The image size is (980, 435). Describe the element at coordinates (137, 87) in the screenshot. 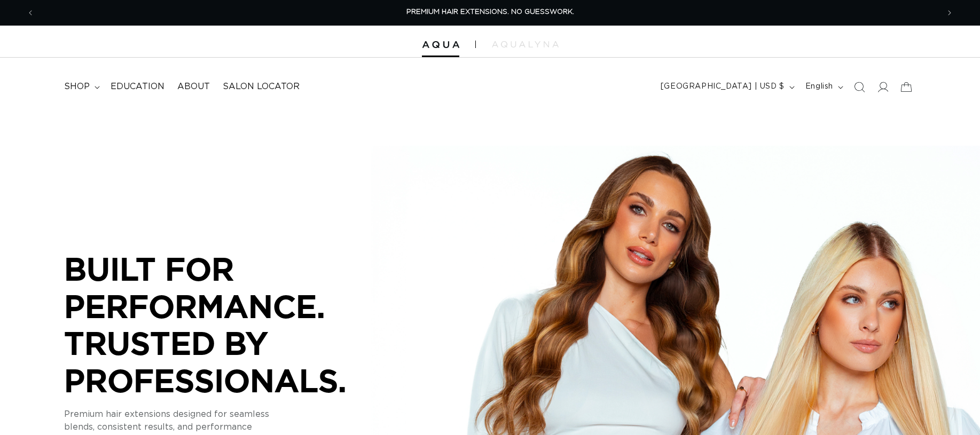

I see `span: Education` at that location.